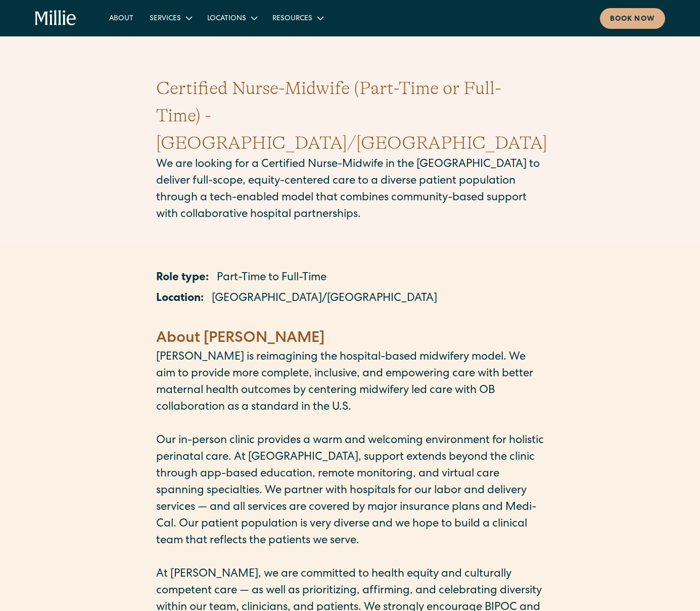 The image size is (700, 611). I want to click on div: Book now, so click(632, 19).